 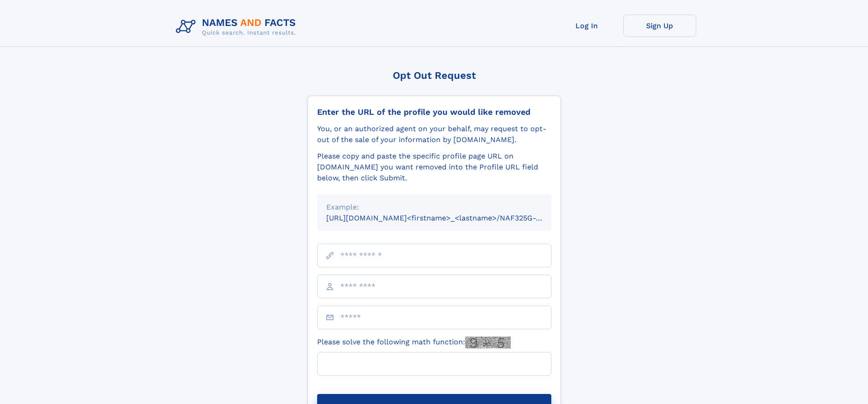 What do you see at coordinates (587, 26) in the screenshot?
I see `a: Log In` at bounding box center [587, 26].